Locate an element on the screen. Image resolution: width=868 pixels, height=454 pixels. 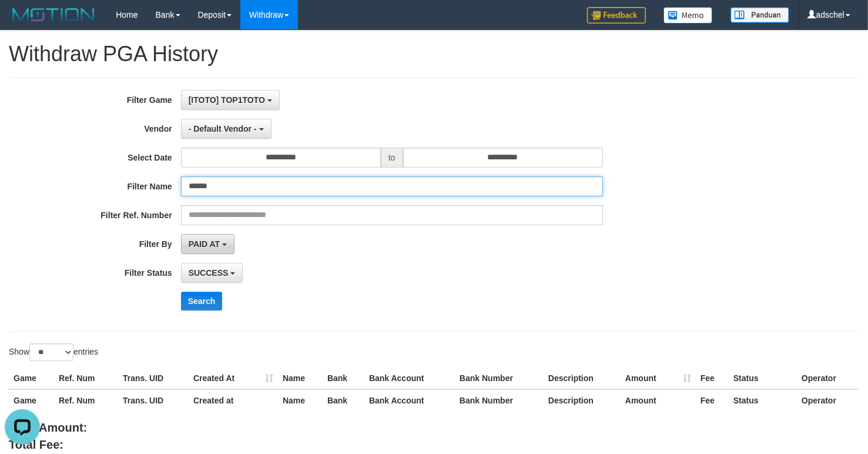
span: - Default Vendor - is located at coordinates (223, 129).